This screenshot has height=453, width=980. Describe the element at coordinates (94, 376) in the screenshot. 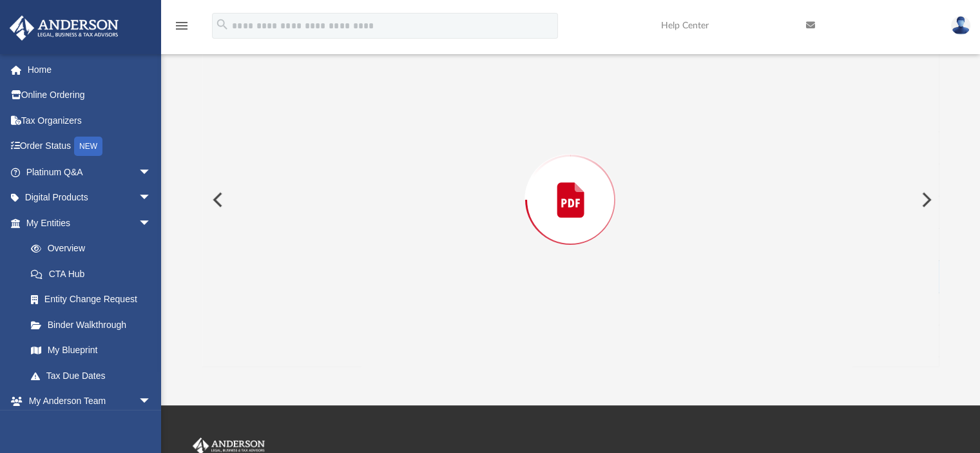

I see `a: Tax Due Dates` at that location.